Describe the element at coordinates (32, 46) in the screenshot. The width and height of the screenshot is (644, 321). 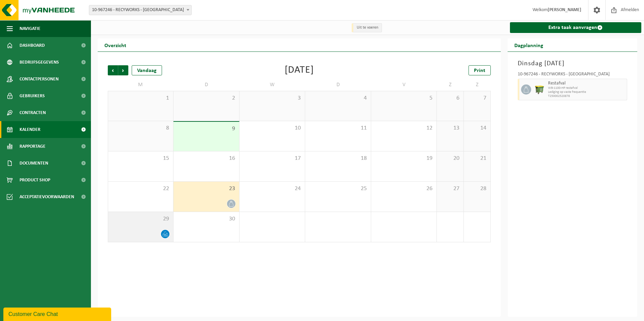
I see `span: Dashboard` at that location.